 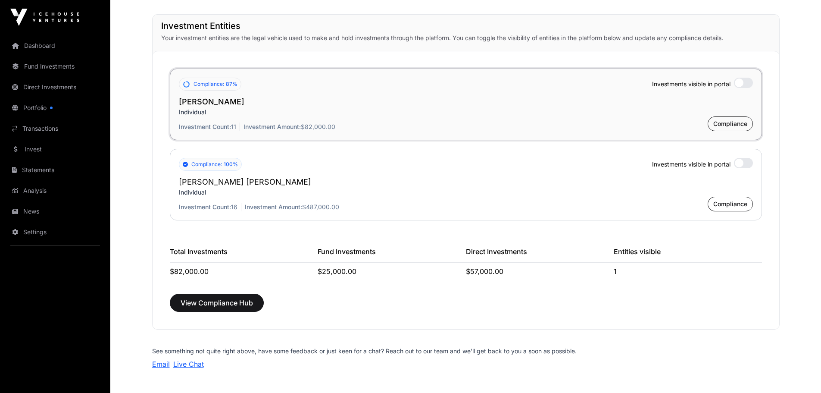 What do you see at coordinates (231, 84) in the screenshot?
I see `span: 87%` at bounding box center [231, 84].